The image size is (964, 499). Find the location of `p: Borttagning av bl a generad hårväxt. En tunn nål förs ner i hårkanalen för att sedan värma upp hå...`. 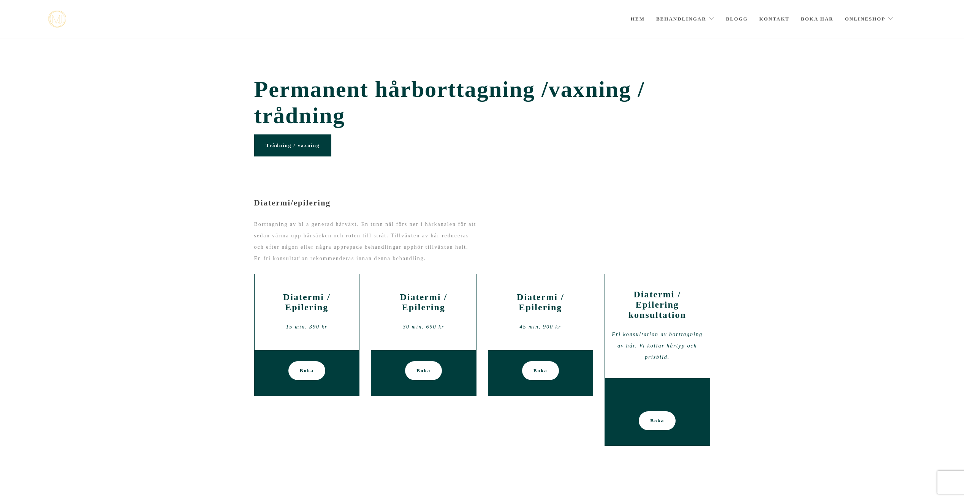

p: Borttagning av bl a generad hårväxt. En tunn nål förs ner i hårkanalen för att sedan värma upp hå... is located at coordinates (365, 242).